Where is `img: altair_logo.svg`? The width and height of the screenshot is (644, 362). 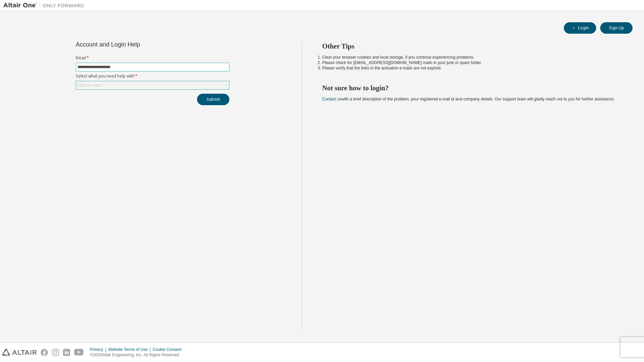
img: altair_logo.svg is located at coordinates (19, 352).